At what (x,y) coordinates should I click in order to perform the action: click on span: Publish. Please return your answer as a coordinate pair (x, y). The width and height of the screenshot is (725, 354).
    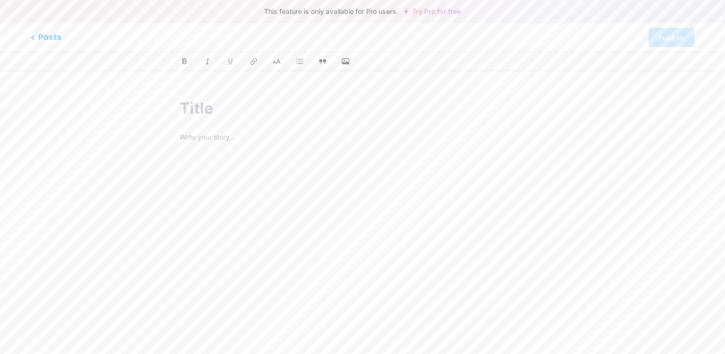
    Looking at the image, I should click on (672, 37).